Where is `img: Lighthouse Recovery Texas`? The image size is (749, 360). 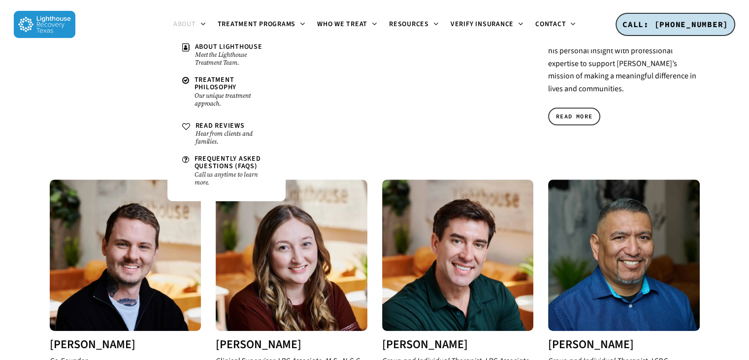
img: Lighthouse Recovery Texas is located at coordinates (44, 24).